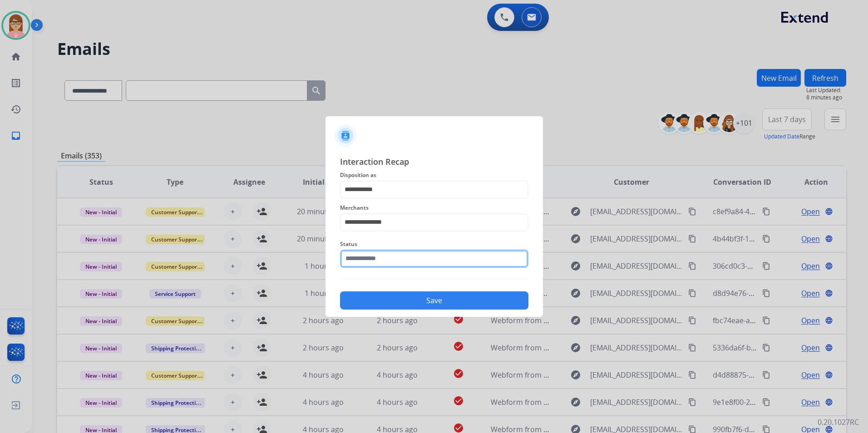  Describe the element at coordinates (838, 422) in the screenshot. I see `p: 0.20.1027RC` at that location.